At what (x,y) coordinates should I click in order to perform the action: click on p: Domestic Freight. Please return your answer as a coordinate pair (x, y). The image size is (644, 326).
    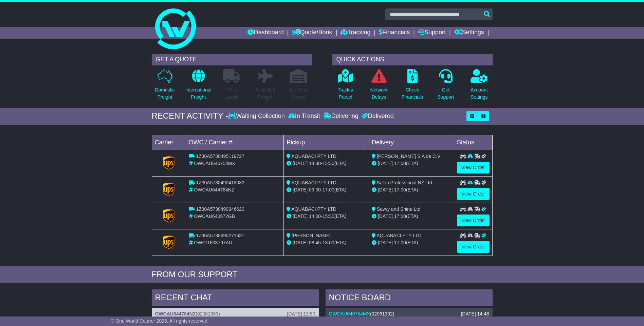
    Looking at the image, I should click on (165, 93).